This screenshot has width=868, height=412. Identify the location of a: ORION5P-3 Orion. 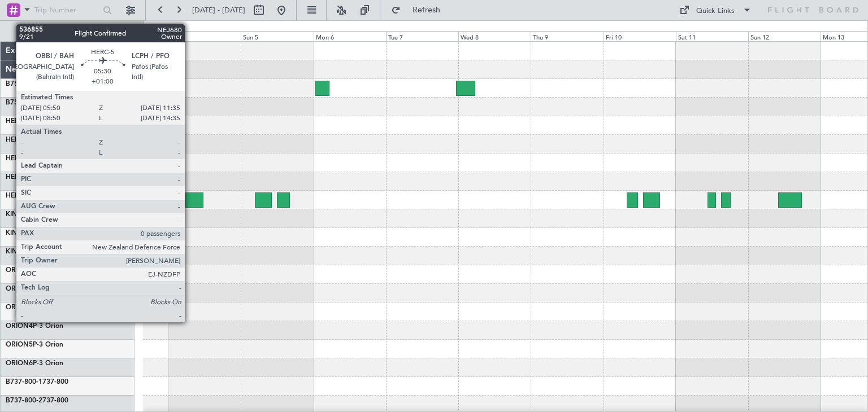
(34, 345).